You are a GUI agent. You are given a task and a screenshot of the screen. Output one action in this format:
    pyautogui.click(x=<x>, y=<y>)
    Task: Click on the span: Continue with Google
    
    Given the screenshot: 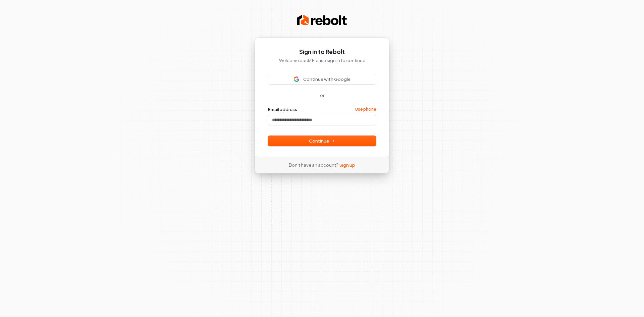 What is the action you would take?
    pyautogui.click(x=326, y=79)
    